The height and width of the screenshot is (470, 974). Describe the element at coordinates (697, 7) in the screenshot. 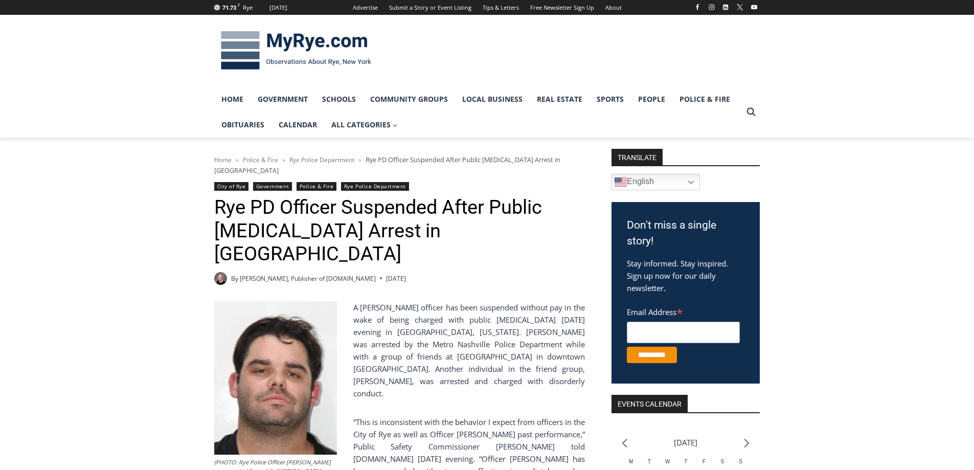

I see `a: Facebook` at that location.